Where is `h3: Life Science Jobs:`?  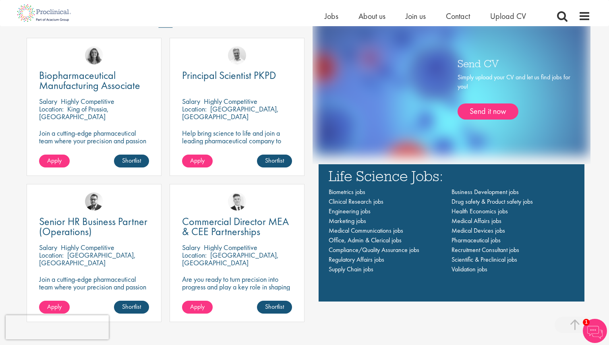
h3: Life Science Jobs: is located at coordinates (451, 176).